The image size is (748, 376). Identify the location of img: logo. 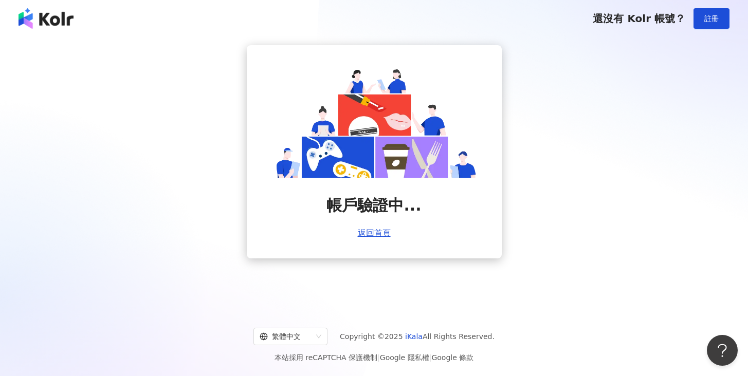
(46, 19).